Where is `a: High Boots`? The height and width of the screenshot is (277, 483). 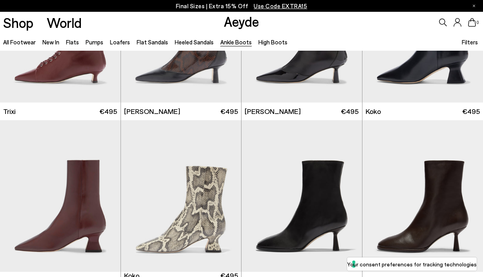 a: High Boots is located at coordinates (273, 42).